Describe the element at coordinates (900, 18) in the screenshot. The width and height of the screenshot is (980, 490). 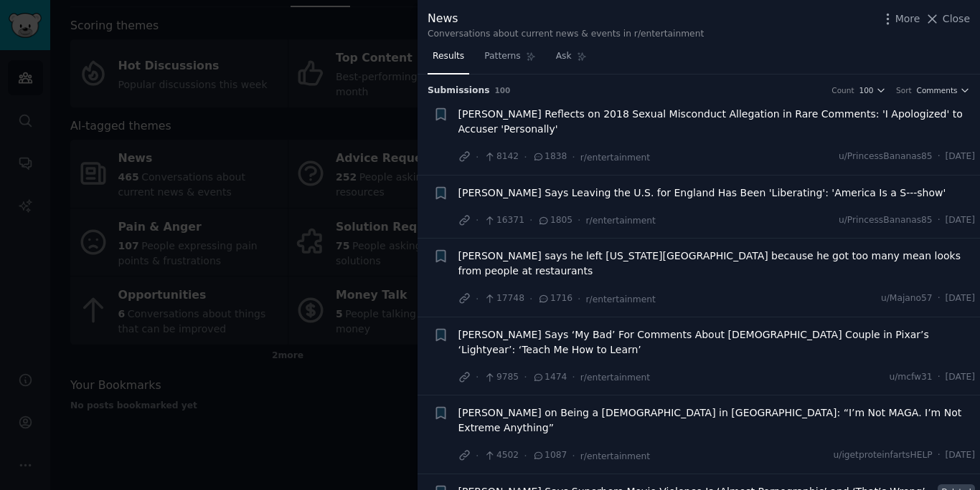
I see `button: More` at that location.